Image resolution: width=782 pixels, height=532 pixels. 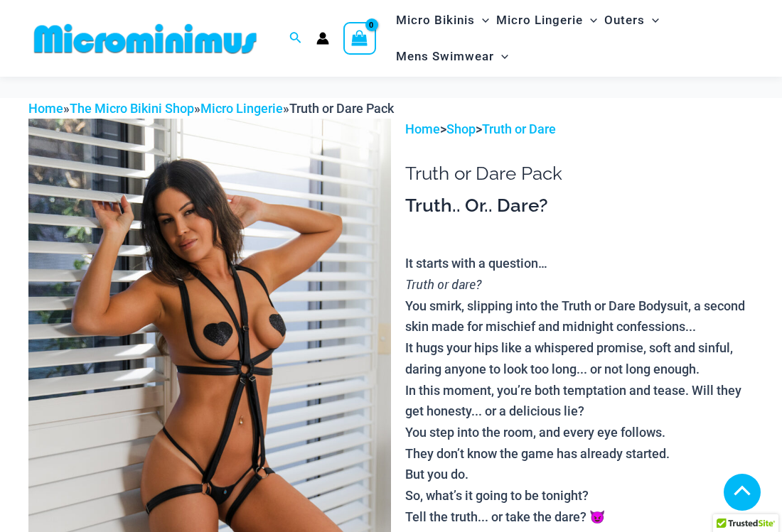 What do you see at coordinates (631, 20) in the screenshot?
I see `a: OutersMenu ToggleMenu Toggle` at bounding box center [631, 20].